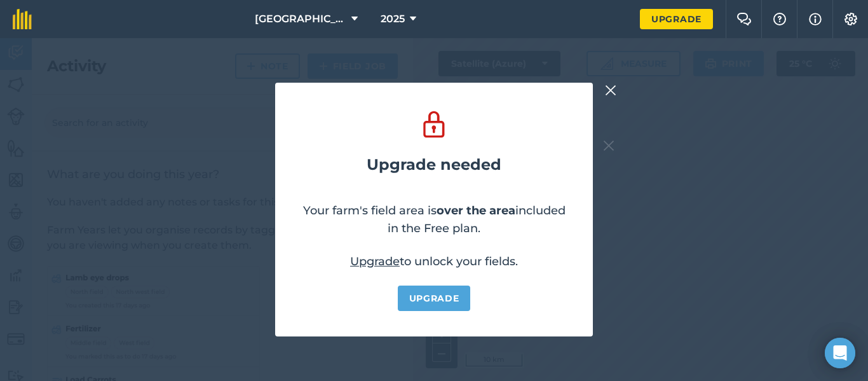 The image size is (868, 381). Describe the element at coordinates (850, 19) in the screenshot. I see `img: A cog icon` at that location.